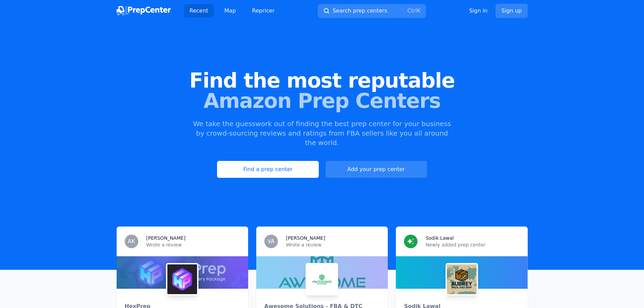  Describe the element at coordinates (143, 11) in the screenshot. I see `img: PrepCenter` at that location.